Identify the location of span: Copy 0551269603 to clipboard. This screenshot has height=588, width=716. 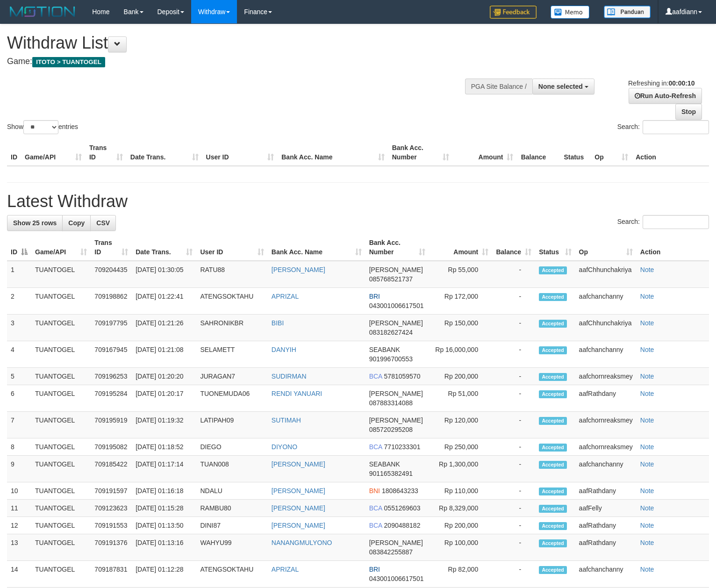
(402, 508).